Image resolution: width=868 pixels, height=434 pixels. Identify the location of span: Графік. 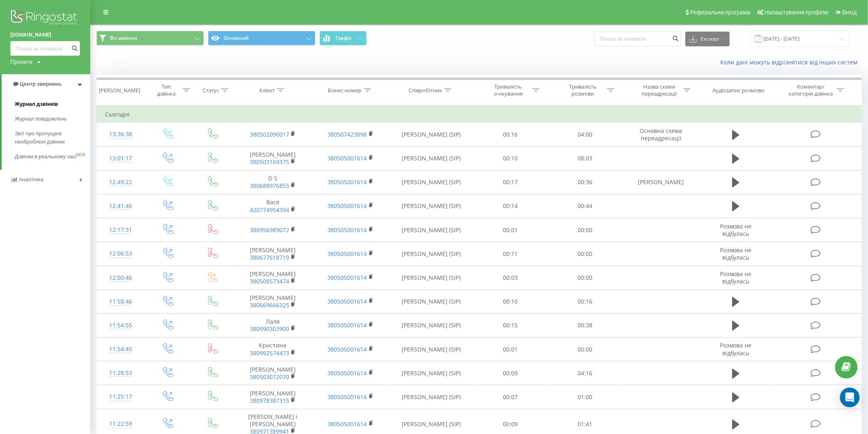
(343, 38).